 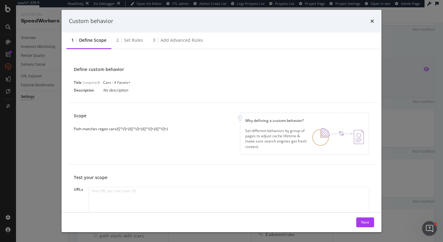 I want to click on div: 2, so click(x=117, y=40).